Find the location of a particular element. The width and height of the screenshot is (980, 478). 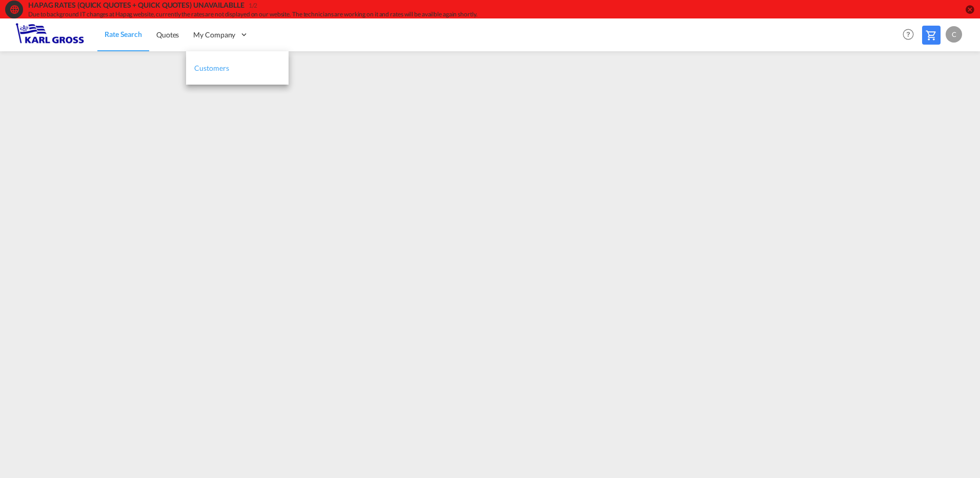

span: Quotes is located at coordinates (168, 34).